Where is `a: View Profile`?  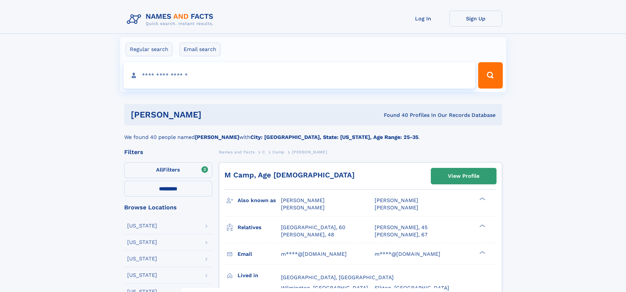 a: View Profile is located at coordinates (464, 176).